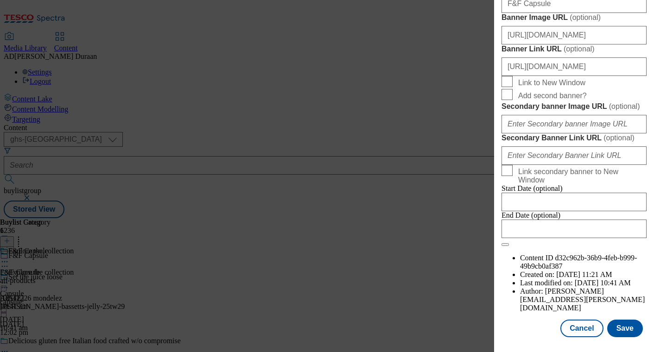  I want to click on label: Secondary Banner Link URL, so click(574, 138).